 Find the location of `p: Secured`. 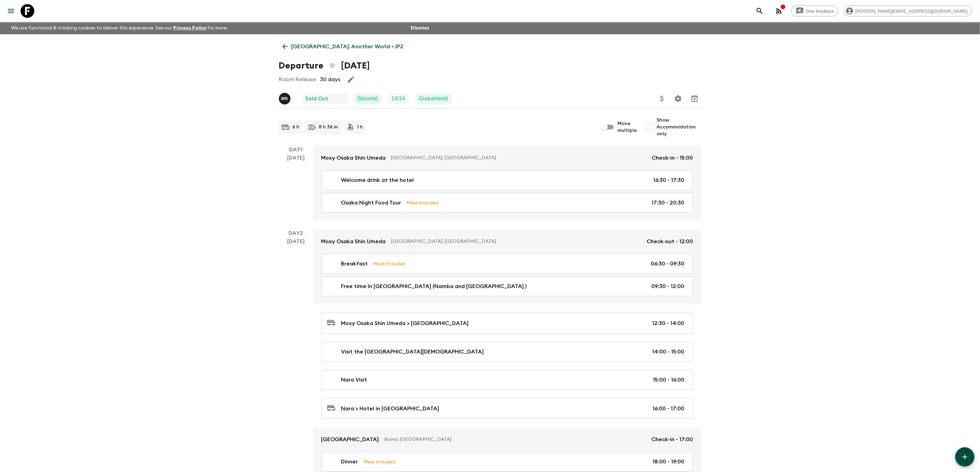

p: Secured is located at coordinates (368, 99).